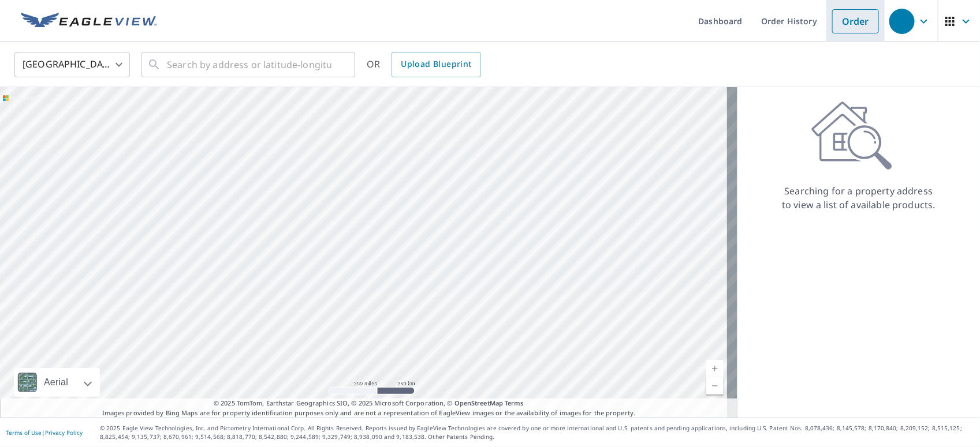 Image resolution: width=980 pixels, height=447 pixels. Describe the element at coordinates (56, 382) in the screenshot. I see `div: Aerial` at that location.